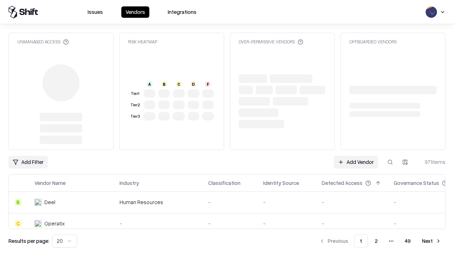 Image resolution: width=454 pixels, height=256 pixels. I want to click on button: Add Filter, so click(28, 162).